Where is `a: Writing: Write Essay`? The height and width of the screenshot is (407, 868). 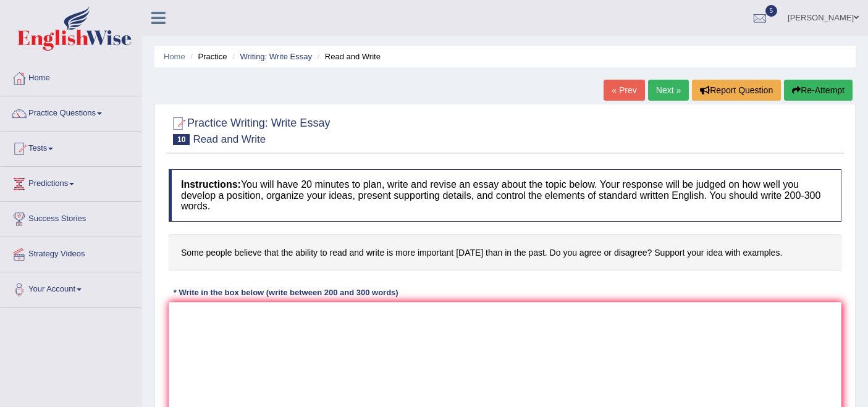 a: Writing: Write Essay is located at coordinates (276, 56).